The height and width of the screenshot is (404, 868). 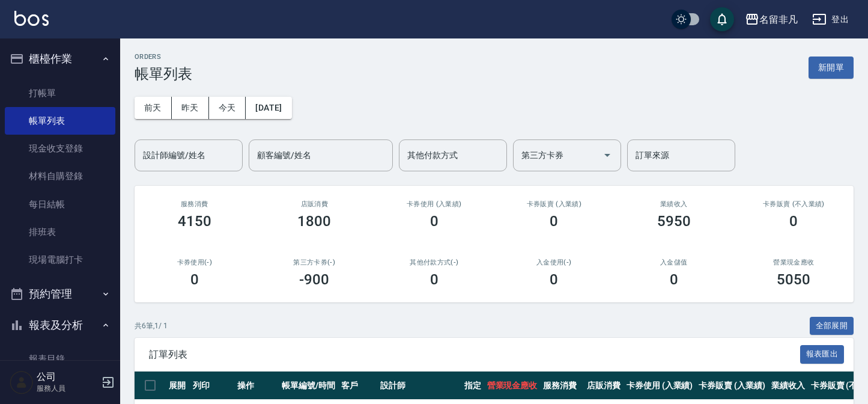 What do you see at coordinates (831, 67) in the screenshot?
I see `a: 新開單` at bounding box center [831, 67].